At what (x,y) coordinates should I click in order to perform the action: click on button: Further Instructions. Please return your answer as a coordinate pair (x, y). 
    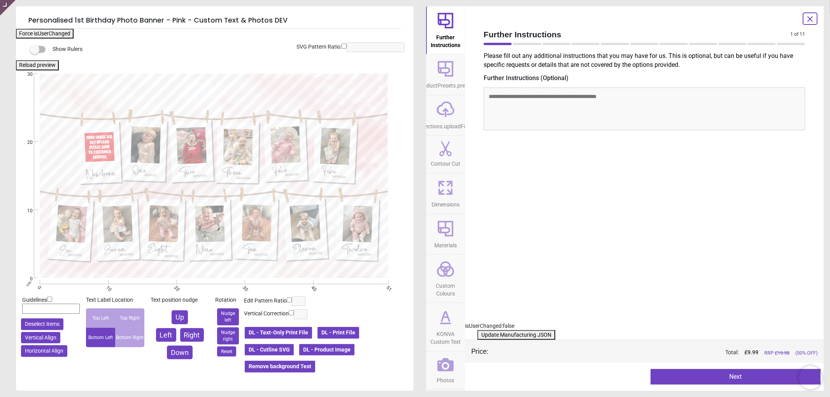
    Looking at the image, I should click on (445, 30).